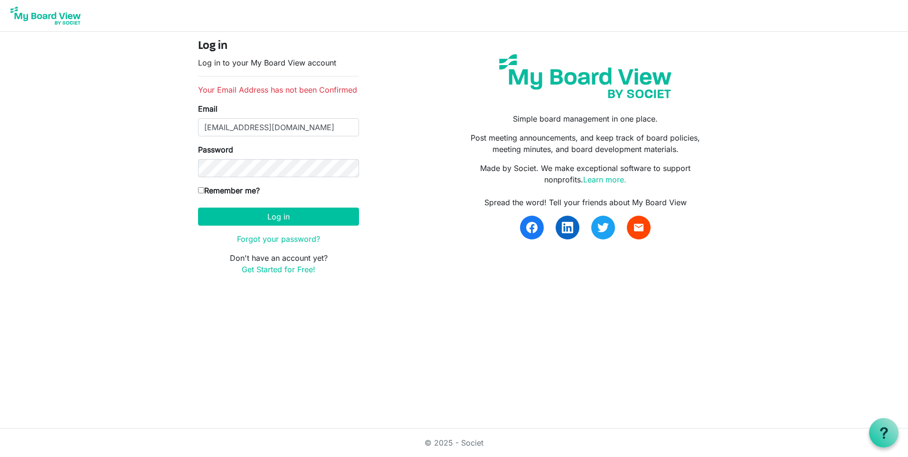  What do you see at coordinates (603, 228) in the screenshot?
I see `img: twitter.svg` at bounding box center [603, 228].